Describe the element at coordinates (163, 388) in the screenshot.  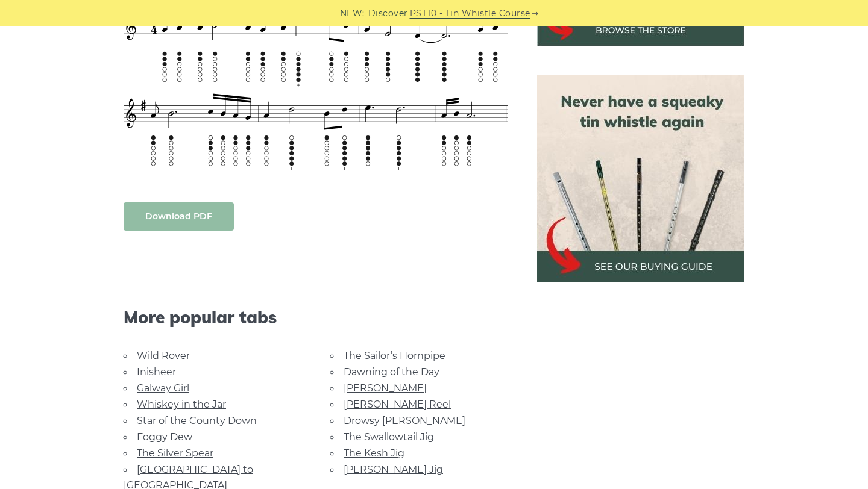
I see `a: Galway Girl` at that location.